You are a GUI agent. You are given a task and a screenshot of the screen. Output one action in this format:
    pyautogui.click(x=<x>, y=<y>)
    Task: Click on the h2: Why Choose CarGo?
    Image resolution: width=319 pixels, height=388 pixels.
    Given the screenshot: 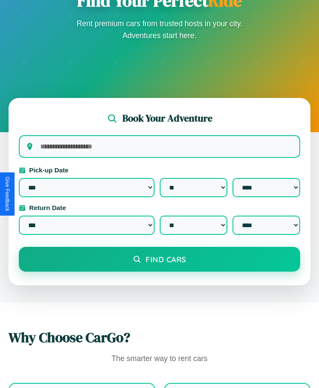 What is the action you would take?
    pyautogui.click(x=159, y=338)
    